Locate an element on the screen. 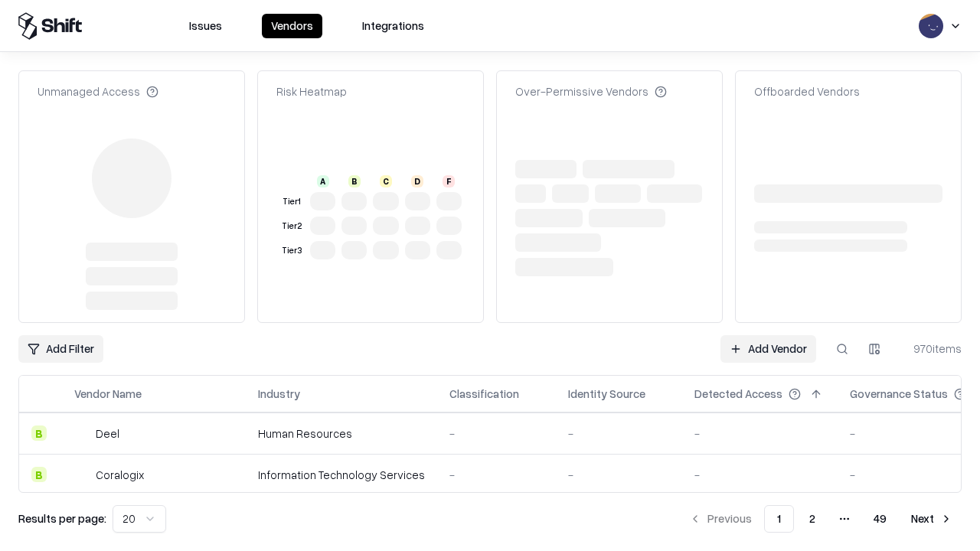 Image resolution: width=980 pixels, height=551 pixels. button: 1 is located at coordinates (779, 519).